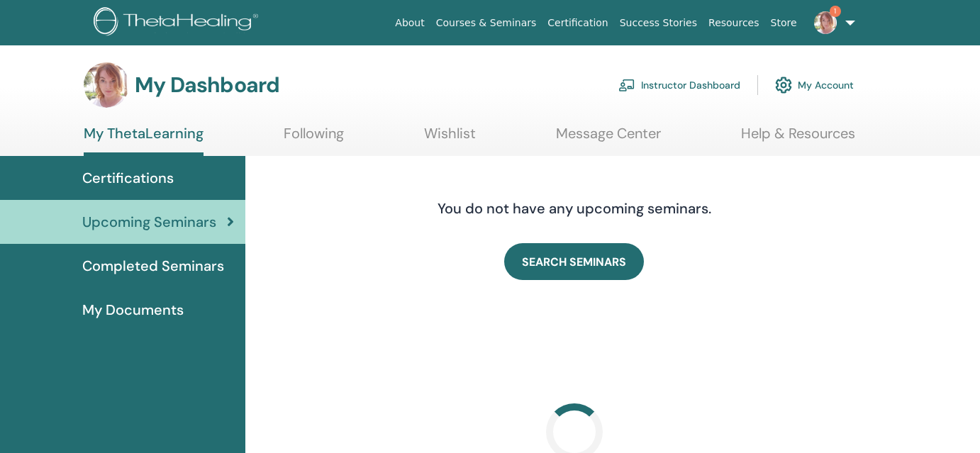  What do you see at coordinates (735, 22) in the screenshot?
I see `a: Resources` at bounding box center [735, 22].